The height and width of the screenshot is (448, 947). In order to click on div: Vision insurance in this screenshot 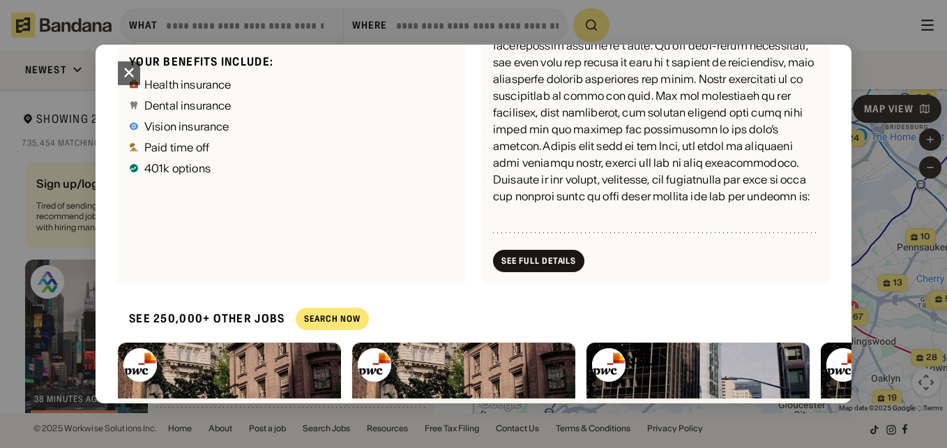, I will do `click(187, 126)`.